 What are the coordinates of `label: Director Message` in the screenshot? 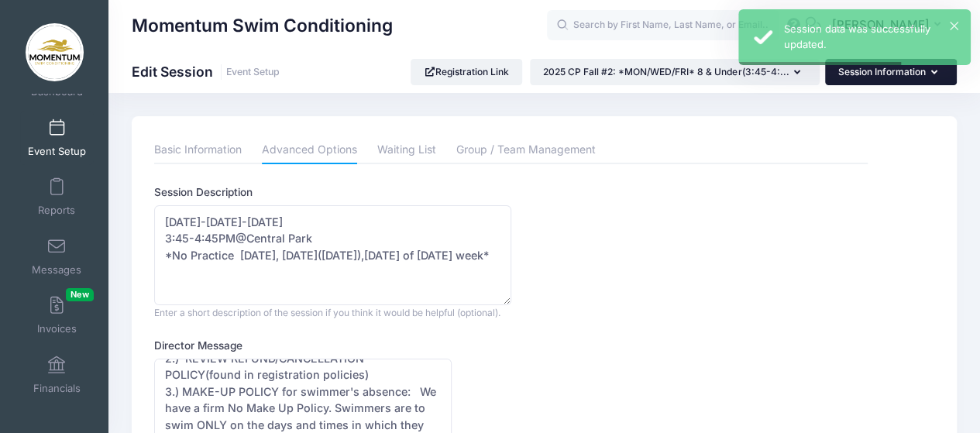 It's located at (333, 345).